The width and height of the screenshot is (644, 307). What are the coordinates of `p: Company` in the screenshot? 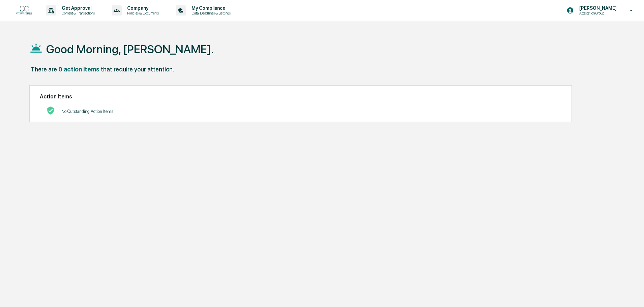 It's located at (142, 8).